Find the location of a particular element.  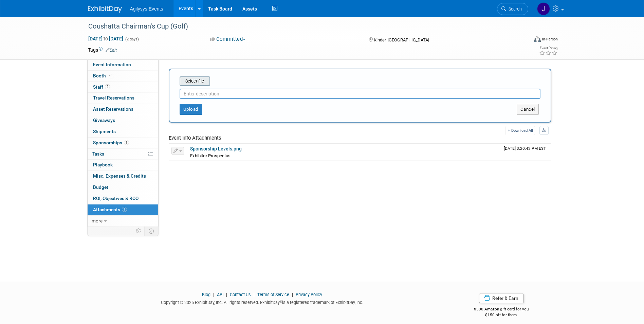

a: Misc. Expenses & Credits is located at coordinates (123, 177).